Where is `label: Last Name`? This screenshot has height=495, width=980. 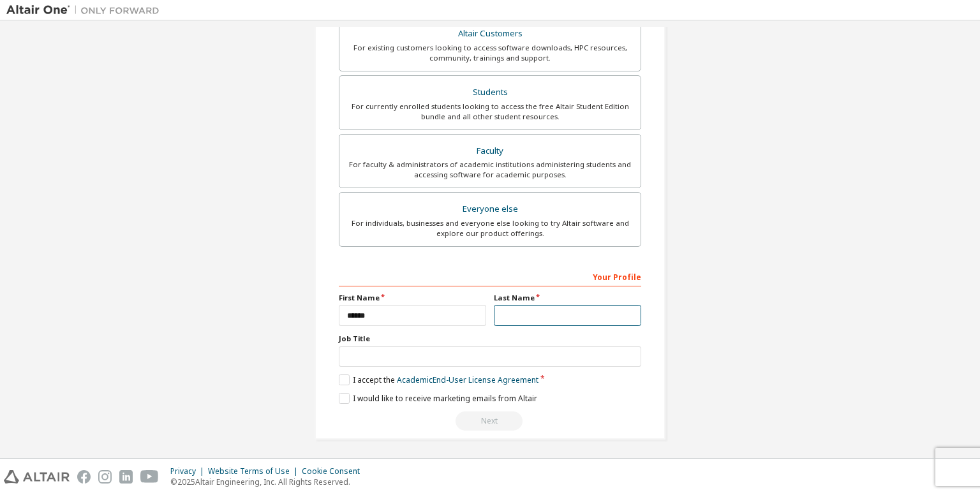
label: Last Name is located at coordinates (567, 298).